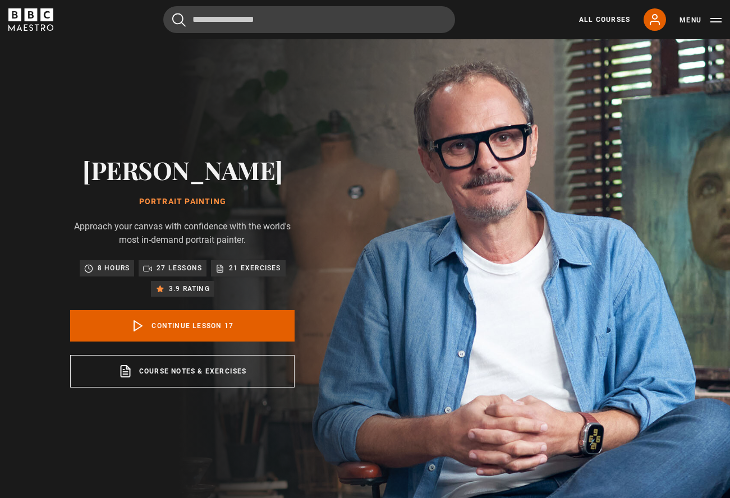 The image size is (730, 498). I want to click on a: Continue lesson 17, so click(182, 326).